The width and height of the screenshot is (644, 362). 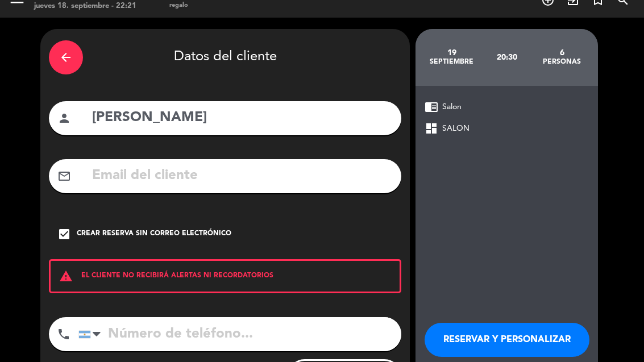 What do you see at coordinates (225, 276) in the screenshot?
I see `div: EL CLIENTE NO RECIBIRÁ ALERTAS NI RECORDATORIOS` at bounding box center [225, 276].